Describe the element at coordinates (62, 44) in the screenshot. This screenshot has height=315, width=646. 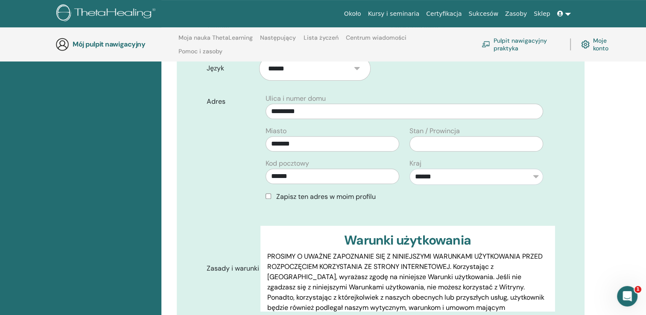
I see `img: generic-user-icon.jpg` at that location.